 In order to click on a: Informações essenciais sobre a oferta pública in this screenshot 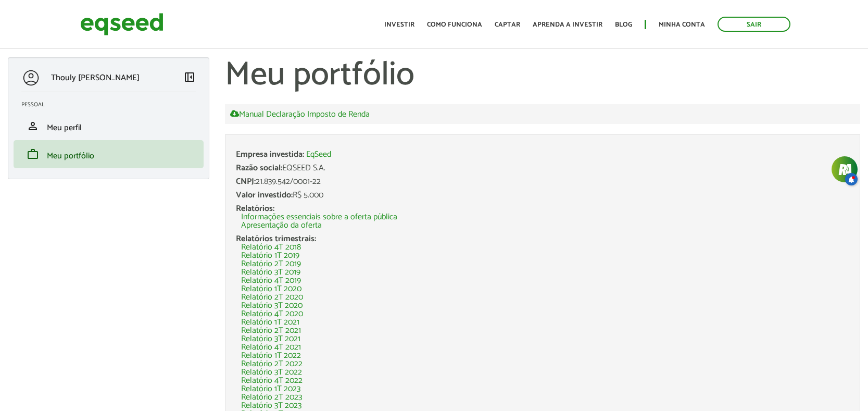, I will do `click(319, 217)`.